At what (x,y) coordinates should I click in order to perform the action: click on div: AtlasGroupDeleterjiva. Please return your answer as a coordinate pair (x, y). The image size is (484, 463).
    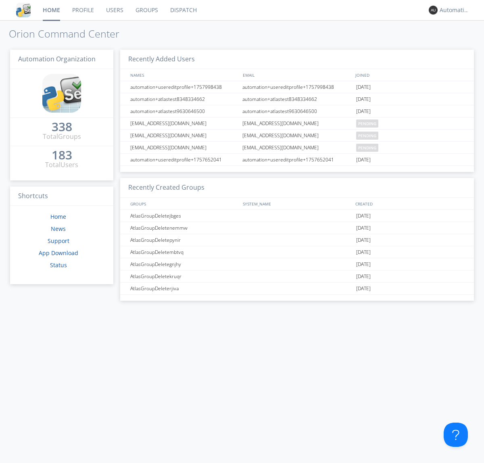
    Looking at the image, I should click on (184, 288).